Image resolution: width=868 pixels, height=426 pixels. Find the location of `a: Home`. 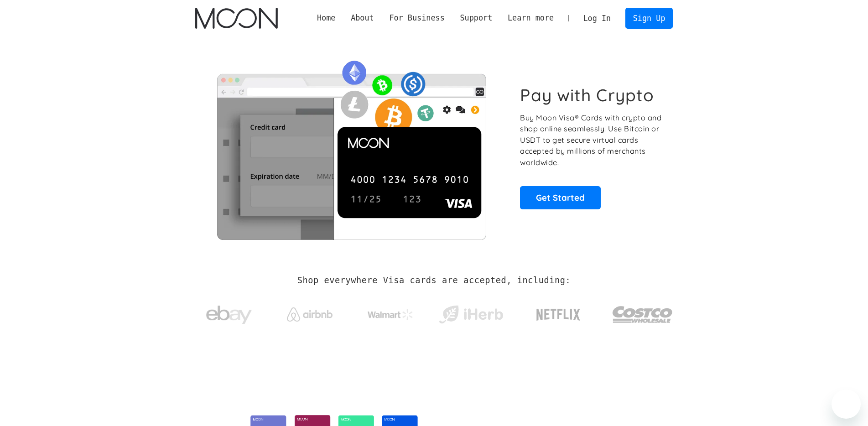

a: Home is located at coordinates (326, 18).